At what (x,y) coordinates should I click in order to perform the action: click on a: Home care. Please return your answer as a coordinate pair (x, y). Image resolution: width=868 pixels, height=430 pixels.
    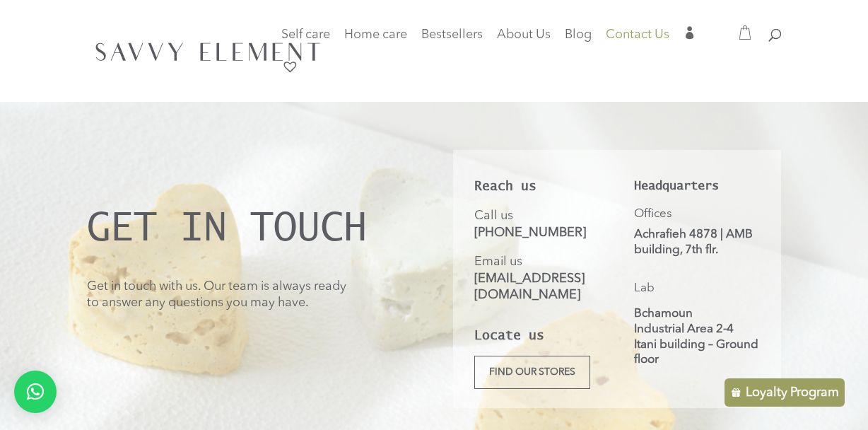
    Looking at the image, I should click on (376, 44).